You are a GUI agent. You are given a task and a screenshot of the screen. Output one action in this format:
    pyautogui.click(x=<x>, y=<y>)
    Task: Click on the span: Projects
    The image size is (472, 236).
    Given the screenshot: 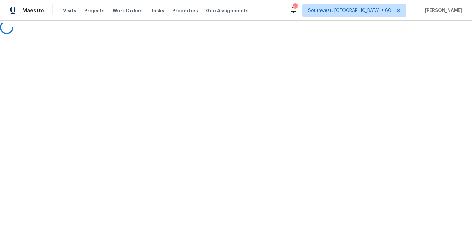 What is the action you would take?
    pyautogui.click(x=94, y=11)
    